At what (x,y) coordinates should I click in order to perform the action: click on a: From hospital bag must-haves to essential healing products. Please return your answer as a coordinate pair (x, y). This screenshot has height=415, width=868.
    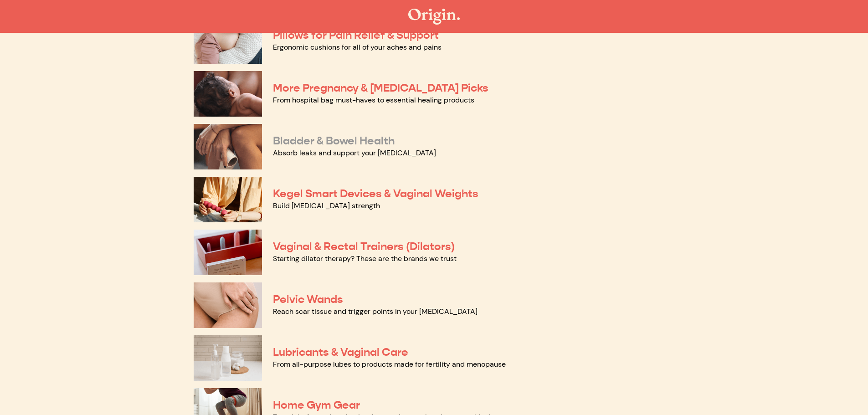
    Looking at the image, I should click on (374, 100).